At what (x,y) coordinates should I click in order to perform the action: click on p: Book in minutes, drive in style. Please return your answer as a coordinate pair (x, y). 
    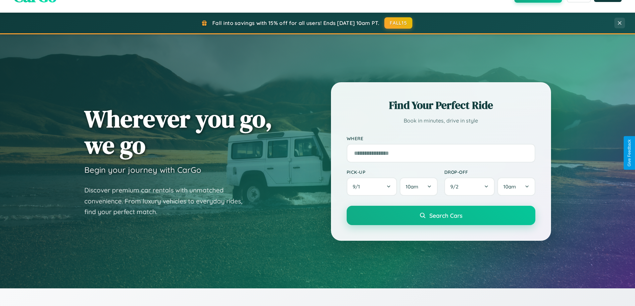
    Looking at the image, I should click on (441, 121).